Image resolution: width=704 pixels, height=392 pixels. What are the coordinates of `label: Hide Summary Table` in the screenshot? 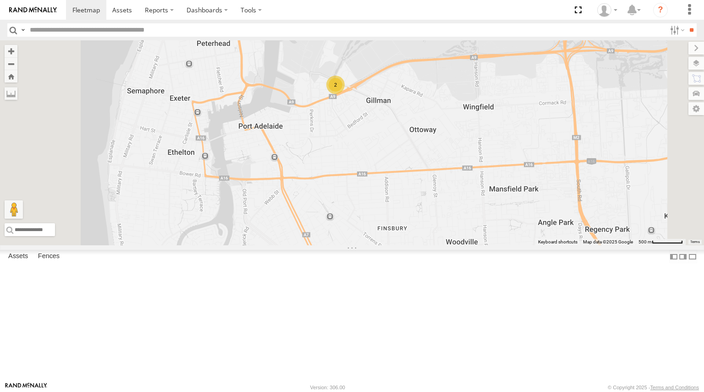 It's located at (693, 256).